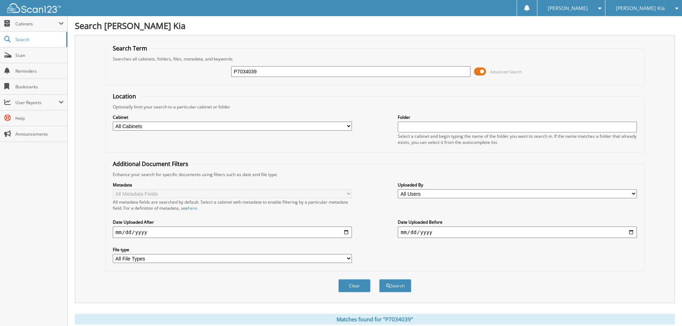  Describe the element at coordinates (395, 286) in the screenshot. I see `button: Search` at that location.